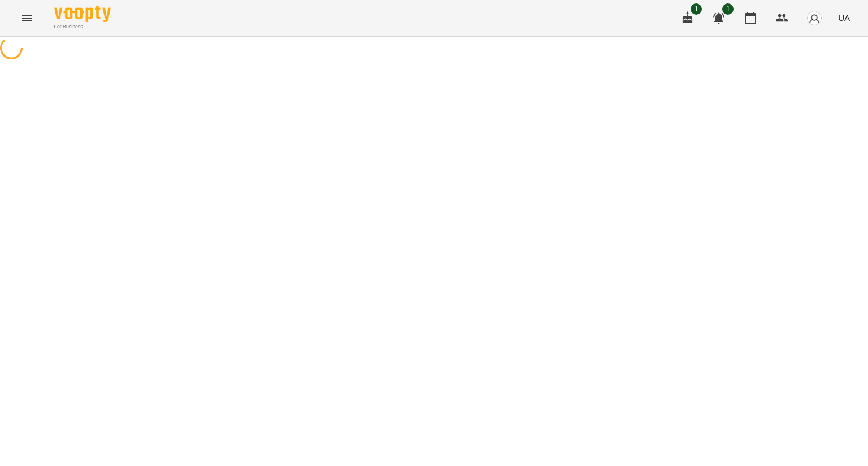 This screenshot has width=868, height=466. I want to click on img: Voopty Logo, so click(82, 13).